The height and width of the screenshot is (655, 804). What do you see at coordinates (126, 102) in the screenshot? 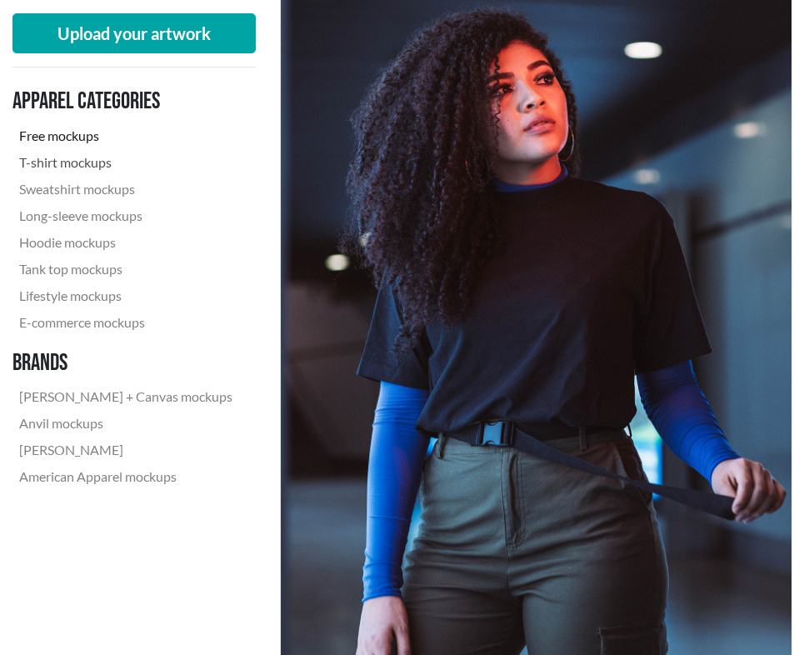
I see `h3: Apparel categories` at bounding box center [126, 102].